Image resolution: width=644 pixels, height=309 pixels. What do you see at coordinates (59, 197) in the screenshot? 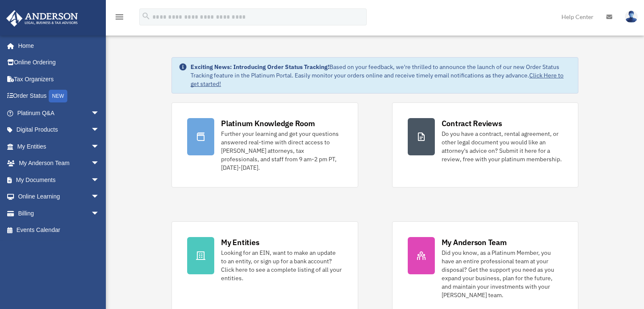
I see `a: Online Learningarrow_drop_down` at bounding box center [59, 197].